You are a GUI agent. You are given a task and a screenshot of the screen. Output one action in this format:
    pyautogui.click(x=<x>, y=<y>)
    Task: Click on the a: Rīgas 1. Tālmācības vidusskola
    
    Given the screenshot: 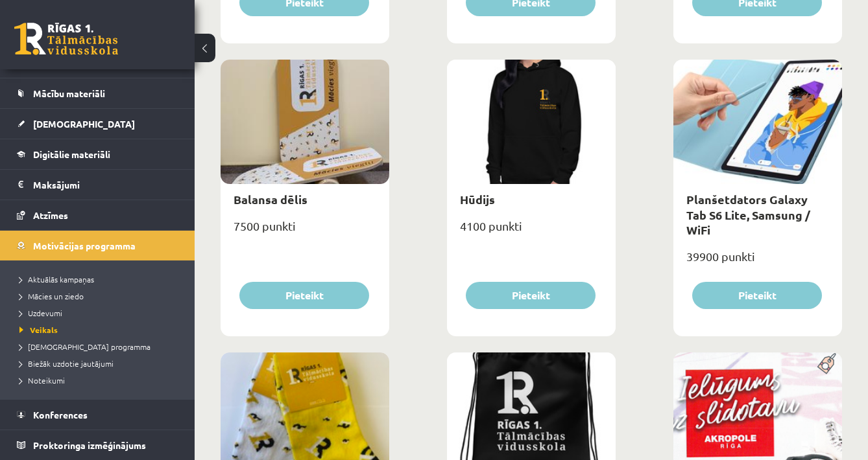 What is the action you would take?
    pyautogui.click(x=66, y=39)
    